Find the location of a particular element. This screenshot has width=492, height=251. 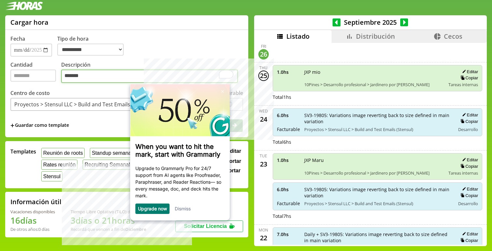

label: Tipo de hora is located at coordinates (93, 46).